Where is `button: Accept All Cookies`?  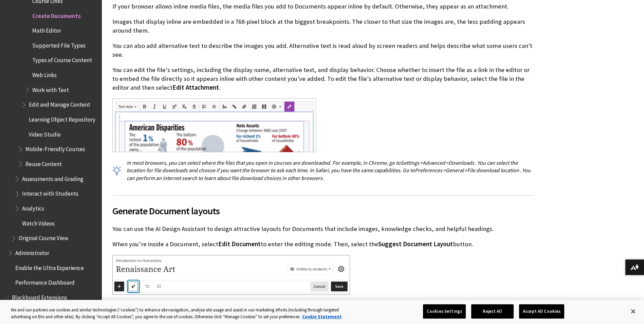
button: Accept All Cookies is located at coordinates (542, 311).